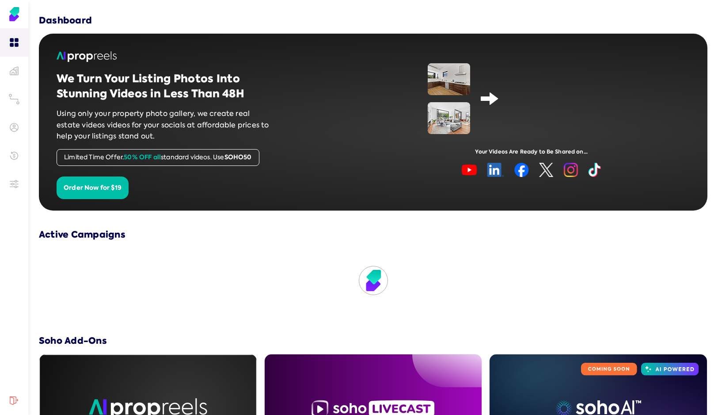 The image size is (718, 415). What do you see at coordinates (165, 125) in the screenshot?
I see `p: Using only your property photo gallery, we create real estate videos videos for your socials at a...` at bounding box center [165, 125].